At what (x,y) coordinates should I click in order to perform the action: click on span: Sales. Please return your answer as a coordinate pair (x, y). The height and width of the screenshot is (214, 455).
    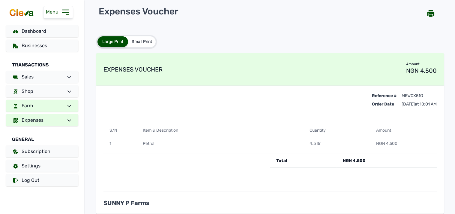
    Looking at the image, I should click on (28, 77).